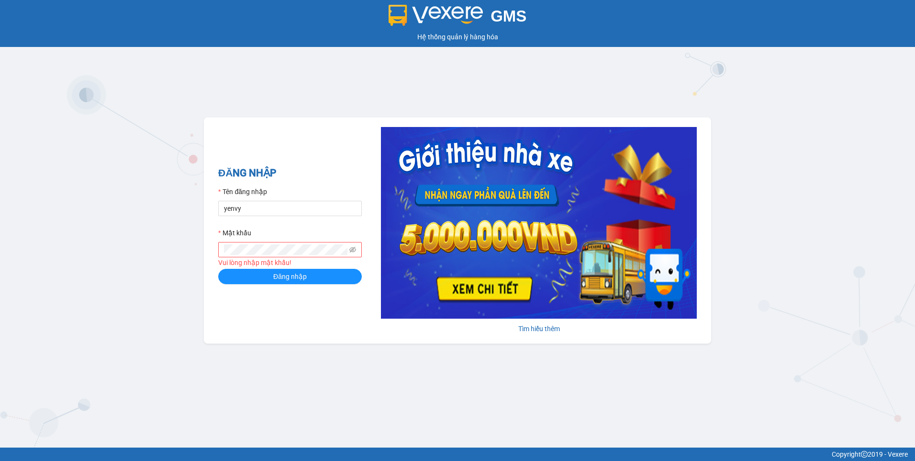  I want to click on div: Vui lòng nhập mật khẩu!, so click(290, 262).